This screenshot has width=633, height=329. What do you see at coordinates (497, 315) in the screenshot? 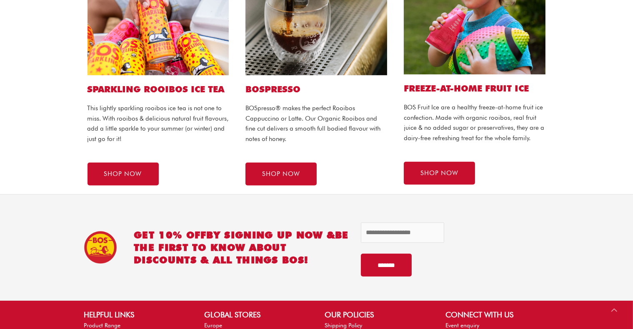
I see `h2: CONNECT WITH US` at bounding box center [497, 315].